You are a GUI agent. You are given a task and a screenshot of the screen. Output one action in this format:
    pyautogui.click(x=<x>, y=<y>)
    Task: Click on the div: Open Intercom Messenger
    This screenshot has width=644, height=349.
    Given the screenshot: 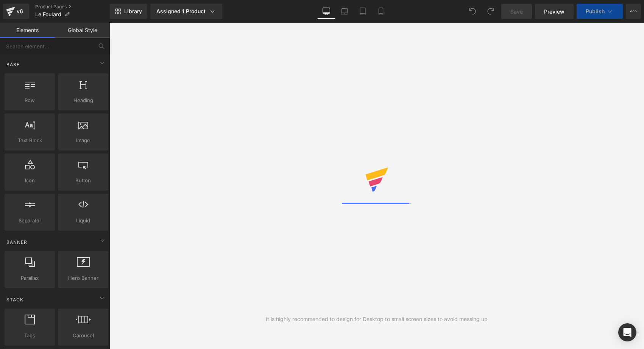 What is the action you would take?
    pyautogui.click(x=627, y=332)
    